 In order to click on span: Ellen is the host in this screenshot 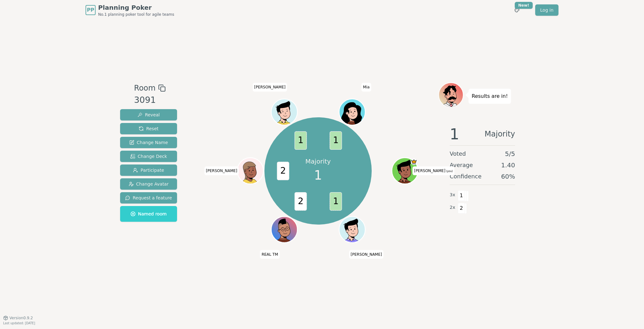, I will do `click(414, 162)`.